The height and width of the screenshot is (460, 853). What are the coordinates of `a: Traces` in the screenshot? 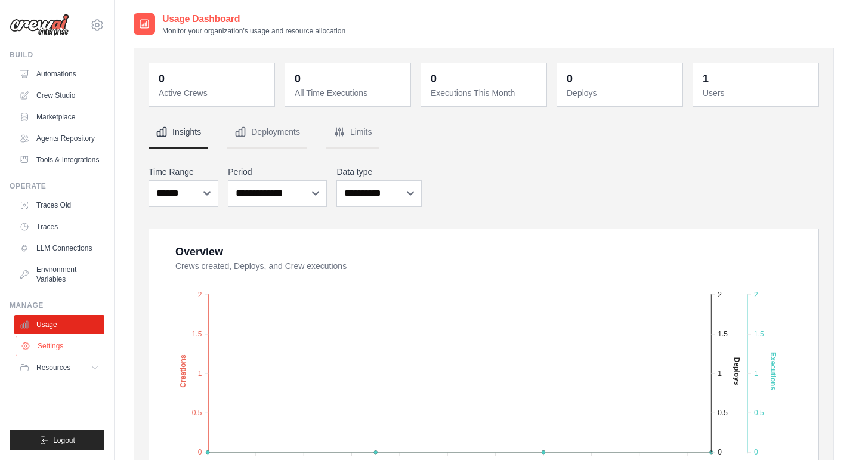 It's located at (59, 227).